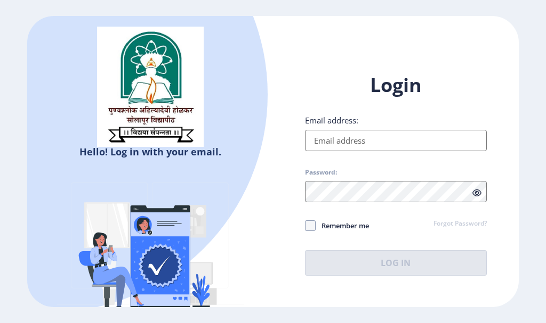 The width and height of the screenshot is (546, 323). What do you see at coordinates (395, 263) in the screenshot?
I see `button: Log In` at bounding box center [395, 263].